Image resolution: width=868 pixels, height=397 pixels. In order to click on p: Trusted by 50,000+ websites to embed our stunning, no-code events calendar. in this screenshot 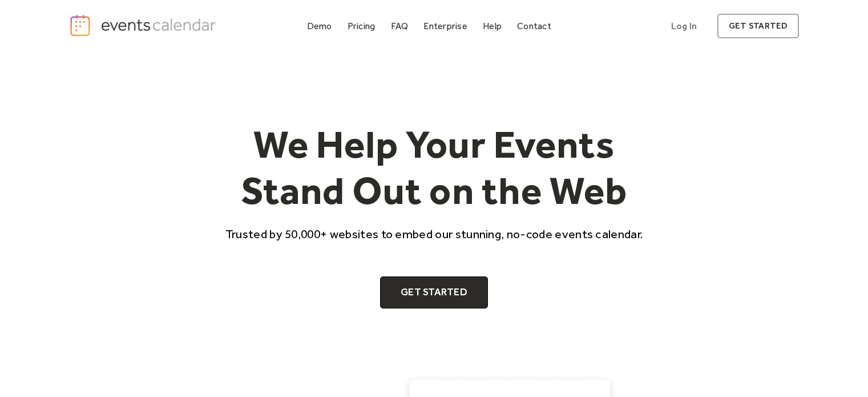, I will do `click(434, 234)`.